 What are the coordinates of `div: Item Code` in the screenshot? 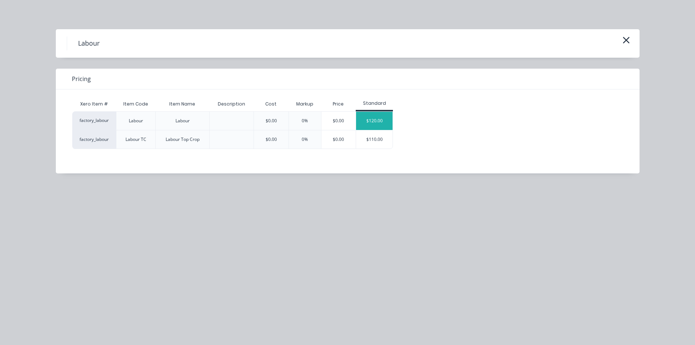 It's located at (136, 104).